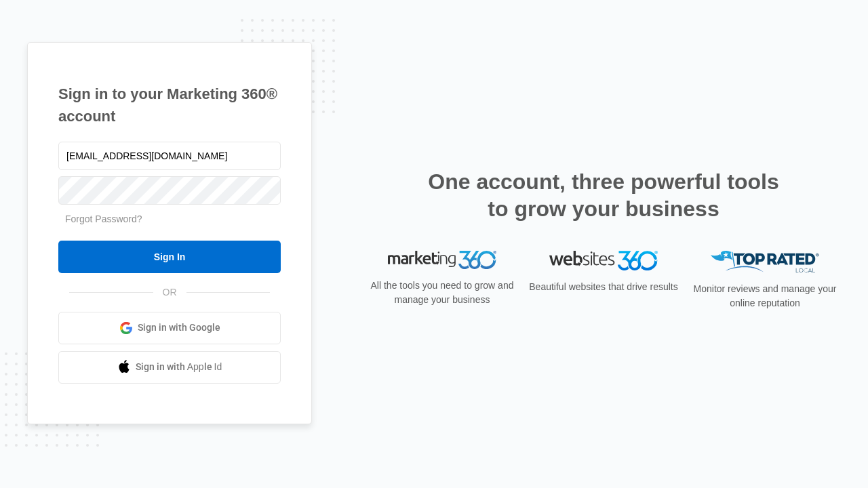 The image size is (868, 488). Describe the element at coordinates (169, 257) in the screenshot. I see `input: Sign In` at that location.